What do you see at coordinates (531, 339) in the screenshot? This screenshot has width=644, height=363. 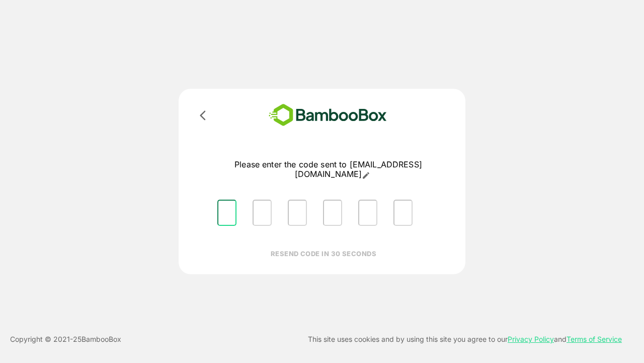 I see `a: Privacy Policy` at bounding box center [531, 339].